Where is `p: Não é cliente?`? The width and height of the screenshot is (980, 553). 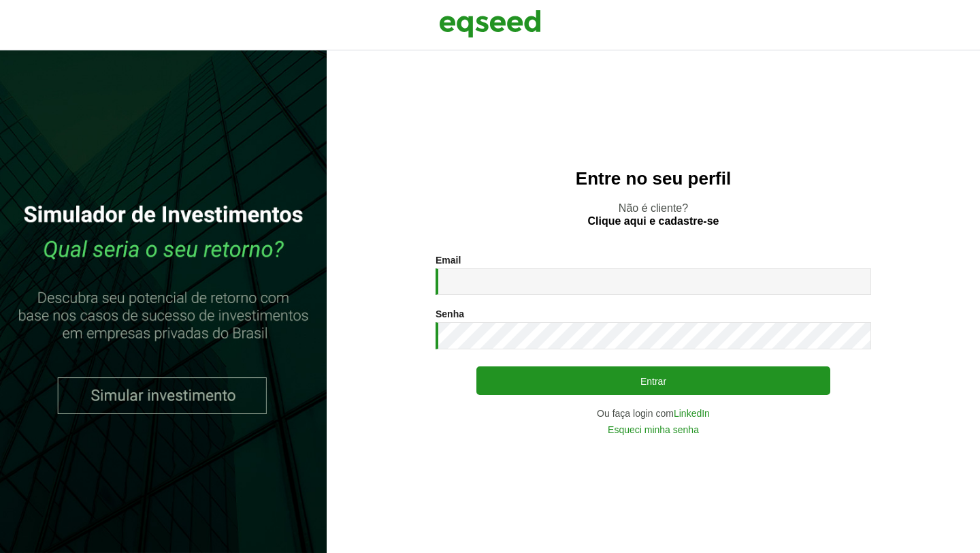
p: Não é cliente? is located at coordinates (654, 215).